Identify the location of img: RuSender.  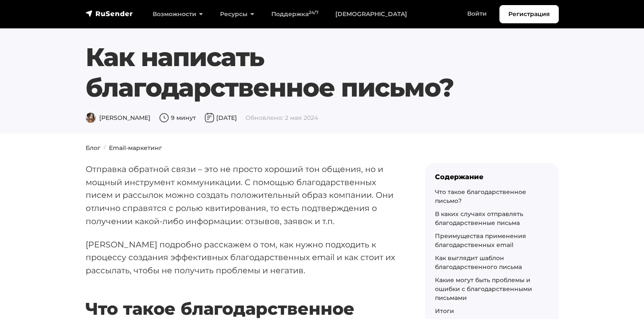
(109, 13).